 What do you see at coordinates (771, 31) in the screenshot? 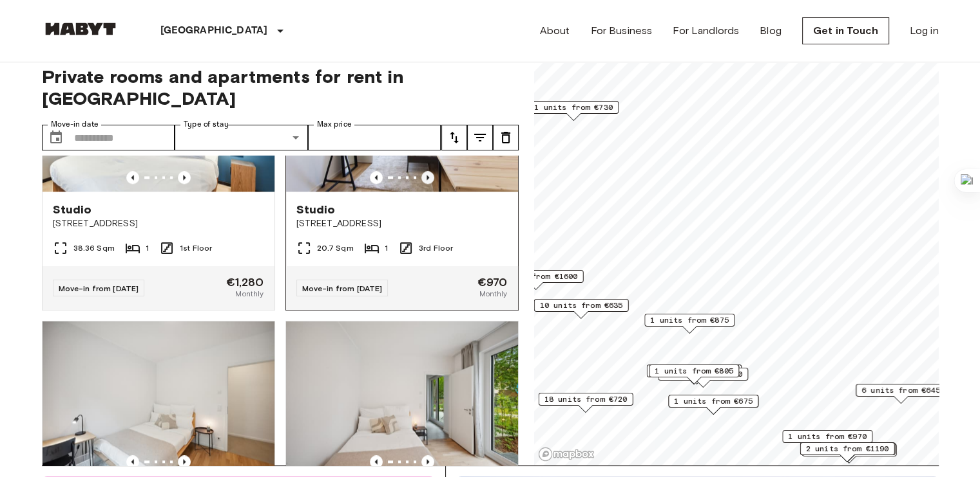
I see `a: Blog` at bounding box center [771, 31].